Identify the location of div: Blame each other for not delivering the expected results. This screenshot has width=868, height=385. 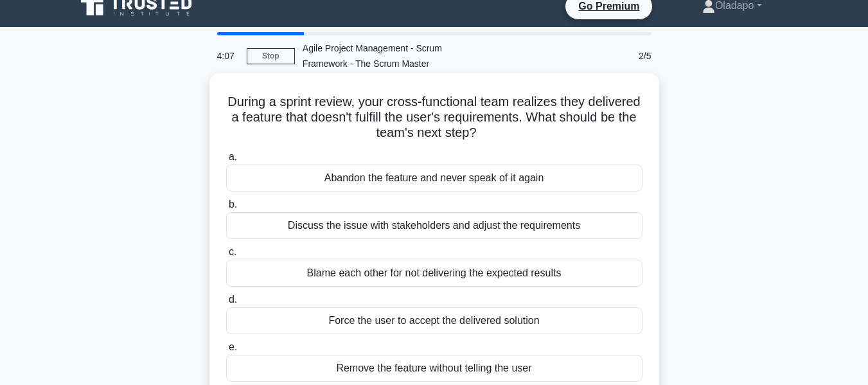
(434, 274).